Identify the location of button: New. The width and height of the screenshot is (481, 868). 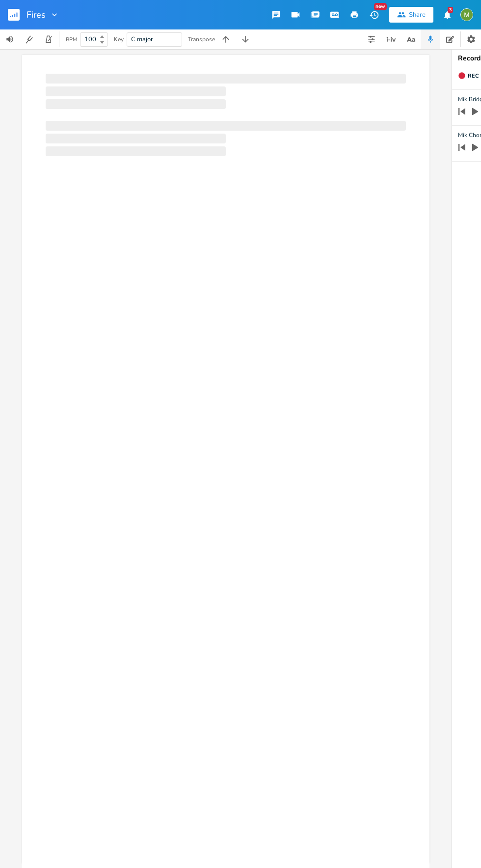
(374, 15).